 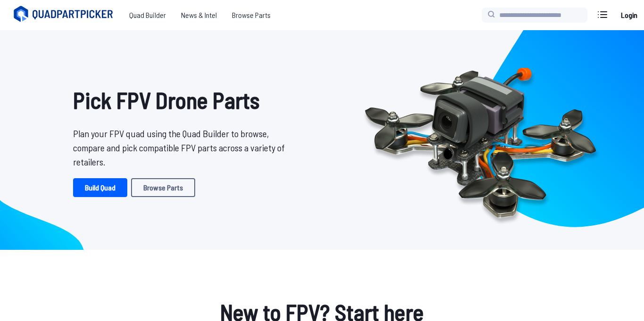 I want to click on span: Quad Builder, so click(x=148, y=15).